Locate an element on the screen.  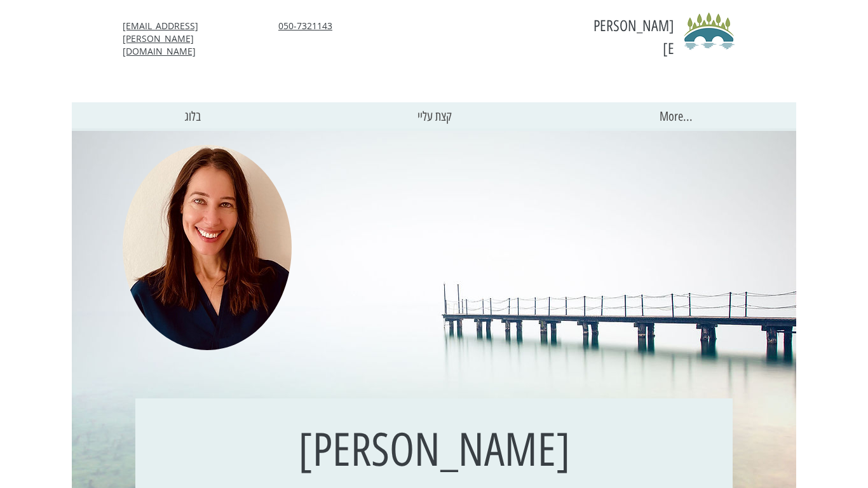
img: IMG_3993_edited.jpg is located at coordinates (207, 247).